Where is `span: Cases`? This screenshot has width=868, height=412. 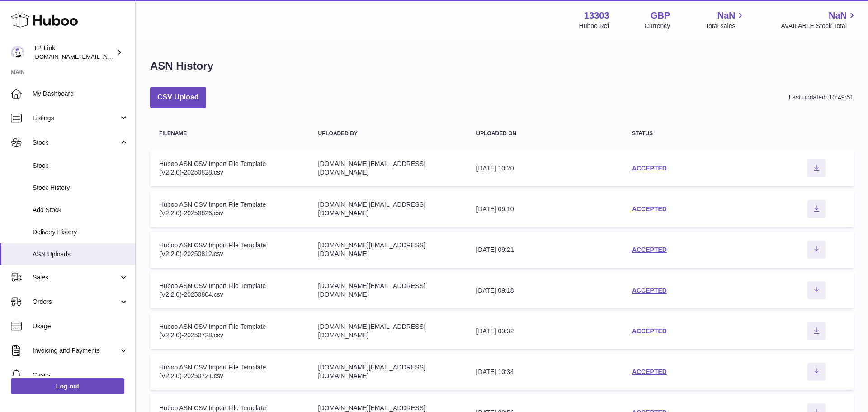 span: Cases is located at coordinates (80, 375).